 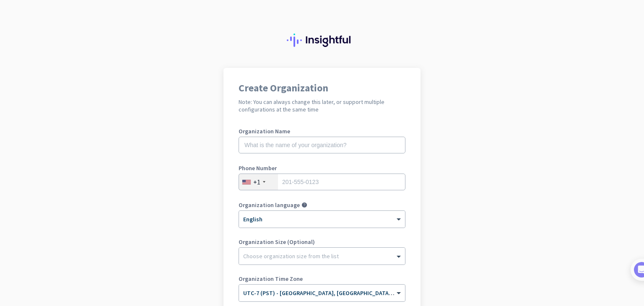 I want to click on label: Phone Number, so click(x=322, y=168).